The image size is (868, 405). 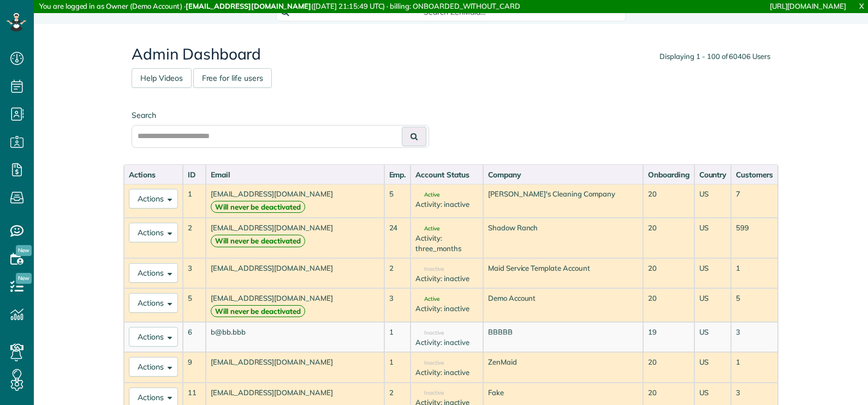 I want to click on td: Maid Service Template Account, so click(x=562, y=273).